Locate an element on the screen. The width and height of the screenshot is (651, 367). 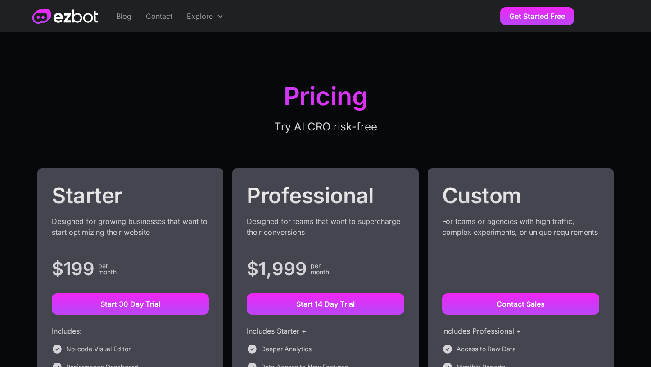
h1: Pricing is located at coordinates (325, 99).